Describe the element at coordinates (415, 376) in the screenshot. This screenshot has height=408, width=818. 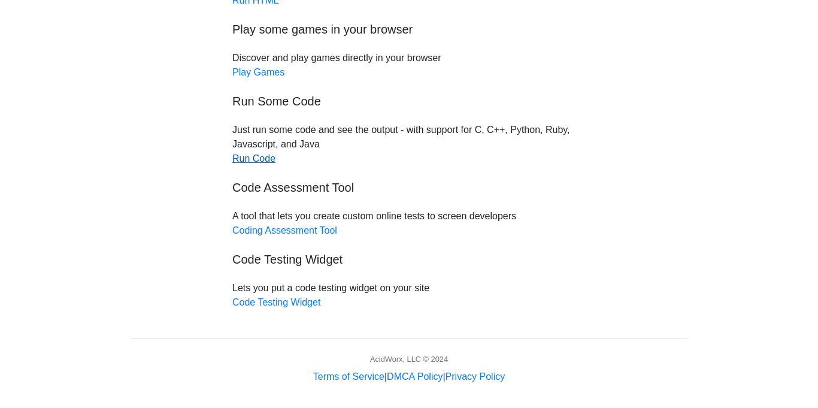
I see `a: DMCA Policy` at that location.